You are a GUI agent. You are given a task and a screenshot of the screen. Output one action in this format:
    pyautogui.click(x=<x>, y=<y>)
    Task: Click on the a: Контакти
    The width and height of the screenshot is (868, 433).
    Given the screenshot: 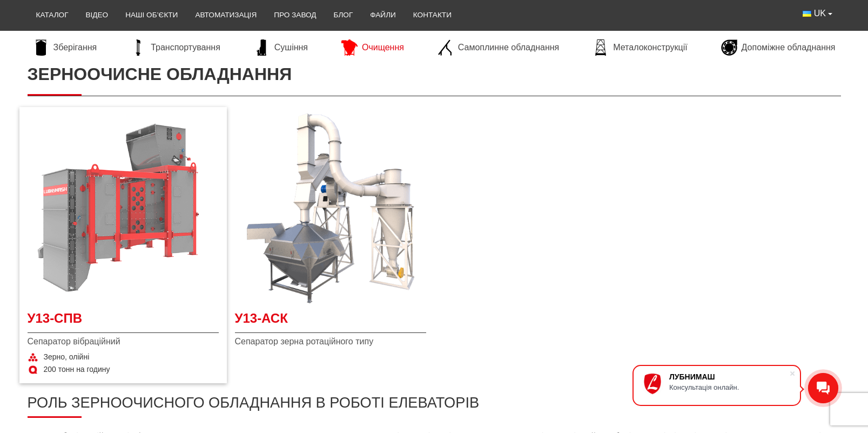 What is the action you would take?
    pyautogui.click(x=432, y=15)
    